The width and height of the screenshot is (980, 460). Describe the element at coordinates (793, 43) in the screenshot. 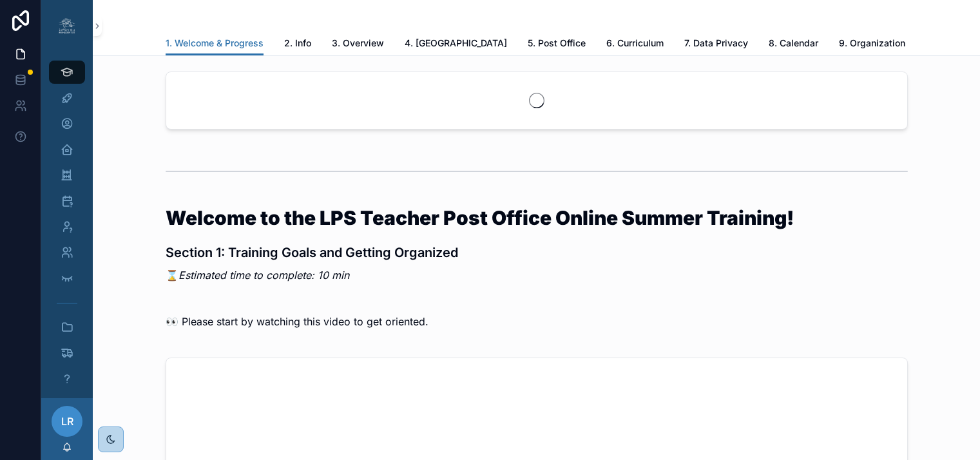

I see `span: 8. Calendar` at that location.